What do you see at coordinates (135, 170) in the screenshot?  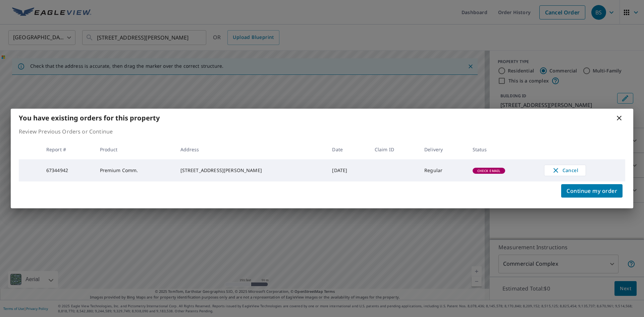 I see `td: Premium Comm.` at bounding box center [135, 170].